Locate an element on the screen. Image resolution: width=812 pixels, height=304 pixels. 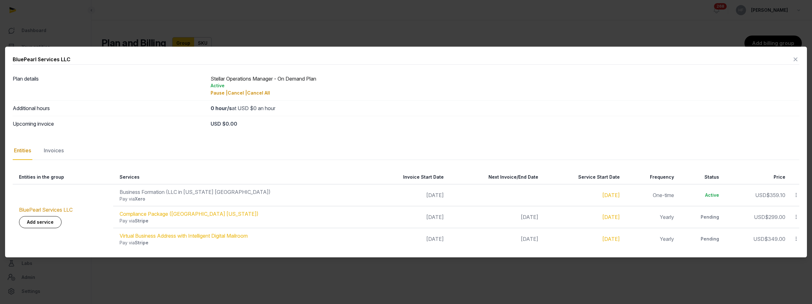
th: Price is located at coordinates (756, 177).